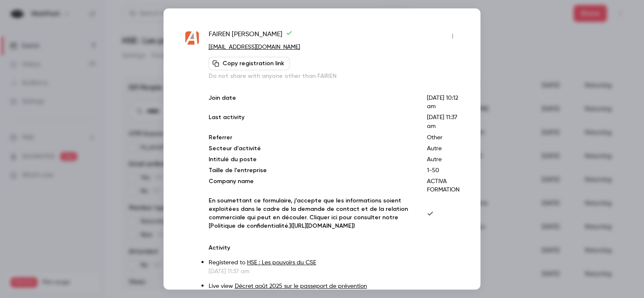 The image size is (644, 298). Describe the element at coordinates (192, 38) in the screenshot. I see `img: activaformation.fr` at that location.